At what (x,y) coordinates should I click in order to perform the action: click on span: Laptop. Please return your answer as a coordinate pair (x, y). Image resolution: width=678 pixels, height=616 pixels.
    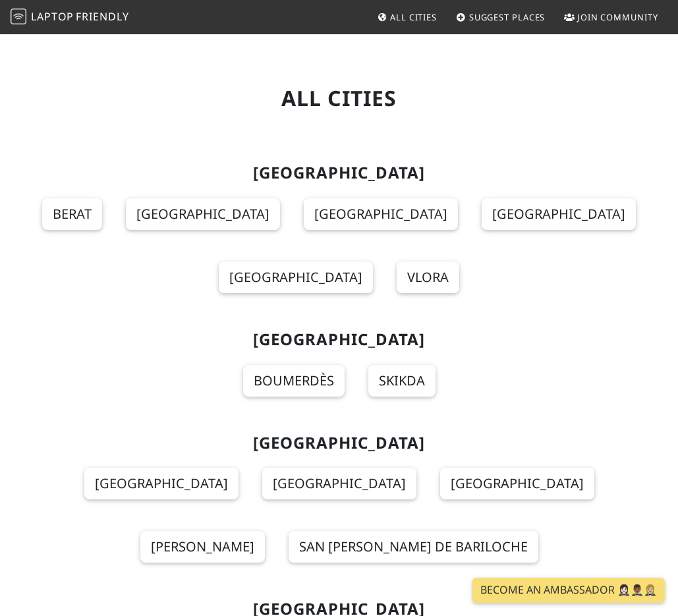
    Looking at the image, I should click on (52, 16).